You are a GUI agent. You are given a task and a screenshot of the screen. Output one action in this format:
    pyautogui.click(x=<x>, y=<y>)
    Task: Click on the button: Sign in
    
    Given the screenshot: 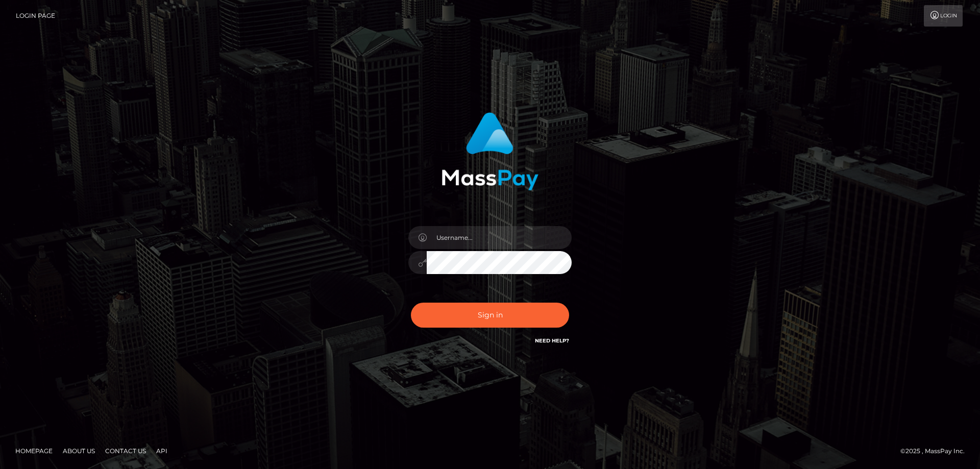 What is the action you would take?
    pyautogui.click(x=490, y=314)
    